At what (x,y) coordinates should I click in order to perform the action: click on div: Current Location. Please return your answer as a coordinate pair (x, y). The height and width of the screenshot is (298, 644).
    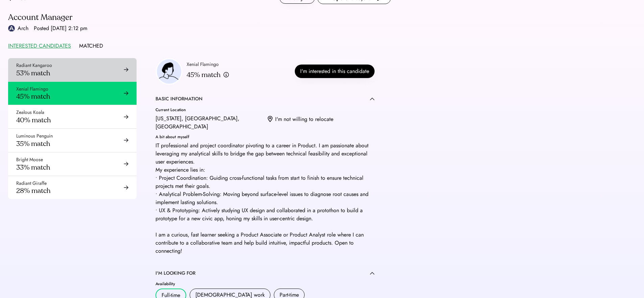
    Looking at the image, I should click on (209, 110).